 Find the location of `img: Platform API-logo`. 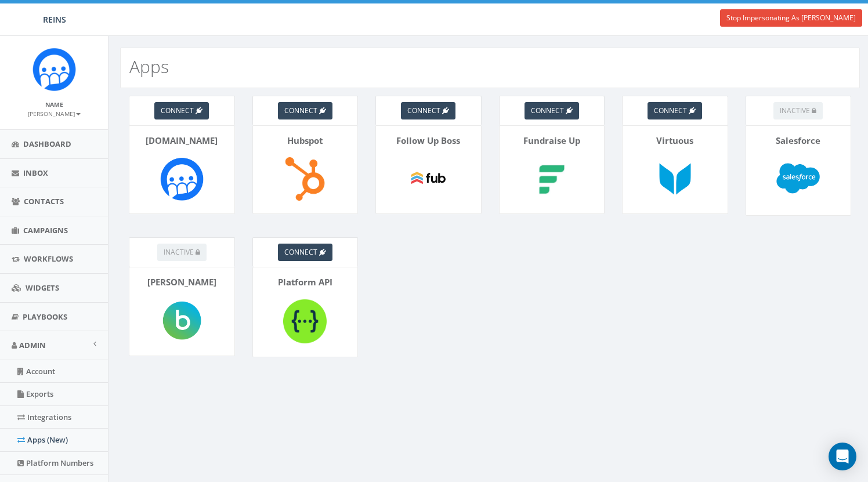

img: Platform API-logo is located at coordinates (306, 322).